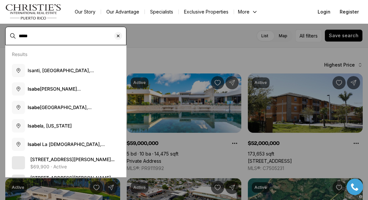 Image resolution: width=368 pixels, height=200 pixels. I want to click on button: Register, so click(349, 12).